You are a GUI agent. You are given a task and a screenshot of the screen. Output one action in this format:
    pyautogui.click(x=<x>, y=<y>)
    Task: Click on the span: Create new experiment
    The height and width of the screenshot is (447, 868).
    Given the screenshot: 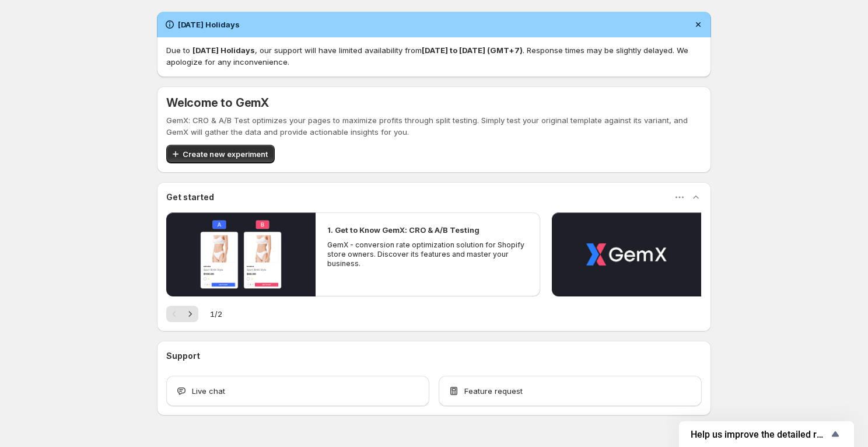 What is the action you would take?
    pyautogui.click(x=226, y=154)
    